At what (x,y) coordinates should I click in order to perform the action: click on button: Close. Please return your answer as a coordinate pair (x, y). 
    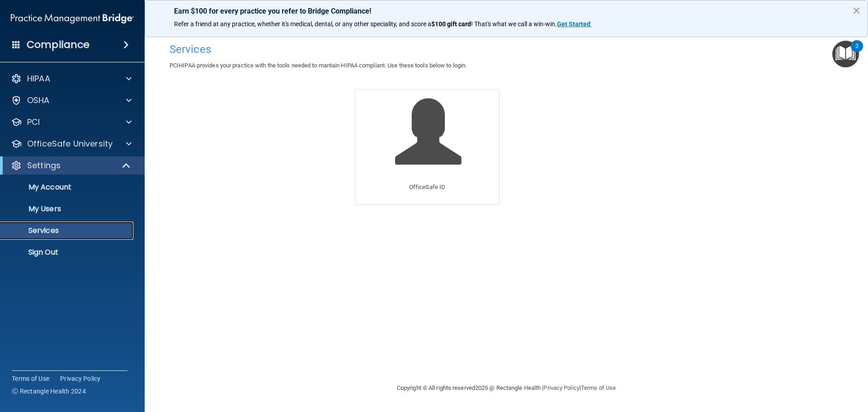
    Looking at the image, I should click on (857, 11).